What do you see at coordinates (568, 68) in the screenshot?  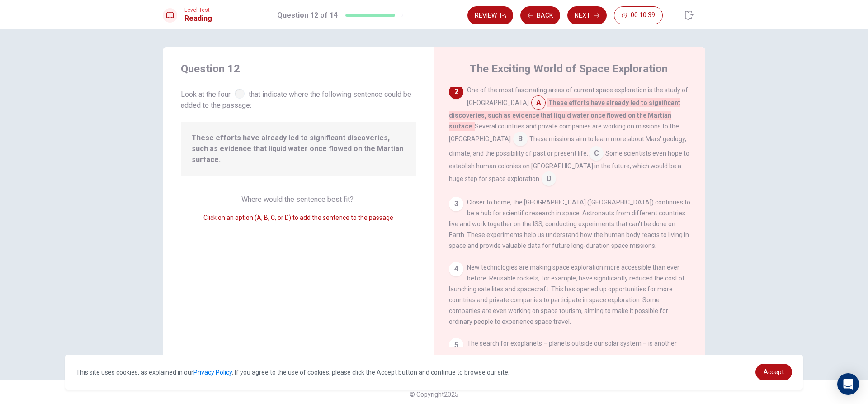 I see `h4: The Exciting World of Space Exploration` at bounding box center [568, 68].